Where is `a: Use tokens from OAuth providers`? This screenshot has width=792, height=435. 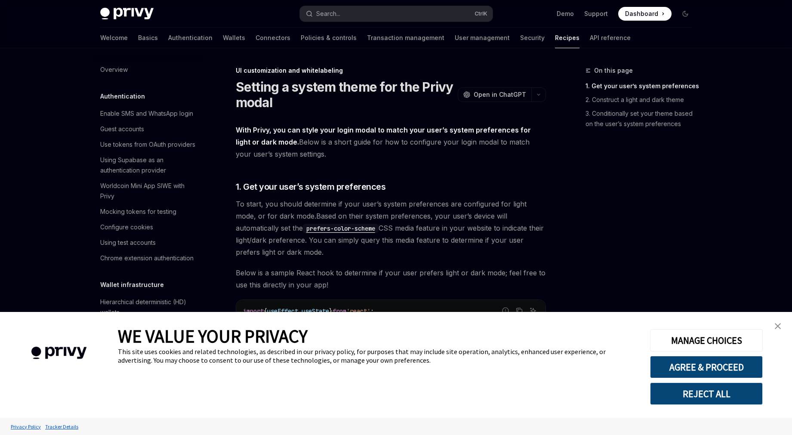 a: Use tokens from OAuth providers is located at coordinates (148, 145).